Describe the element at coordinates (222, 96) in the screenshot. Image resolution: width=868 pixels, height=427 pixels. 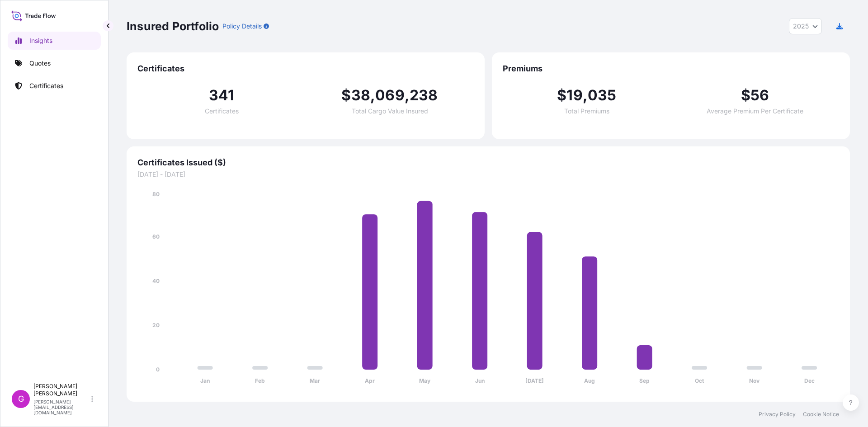
I see `span: 341` at that location.